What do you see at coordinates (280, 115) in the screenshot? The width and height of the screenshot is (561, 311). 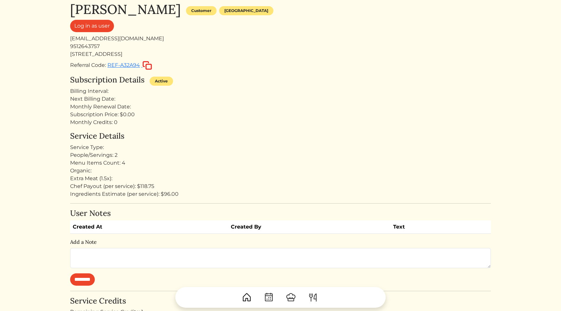 I see `div: Subscription Price: $0.00` at bounding box center [280, 115].